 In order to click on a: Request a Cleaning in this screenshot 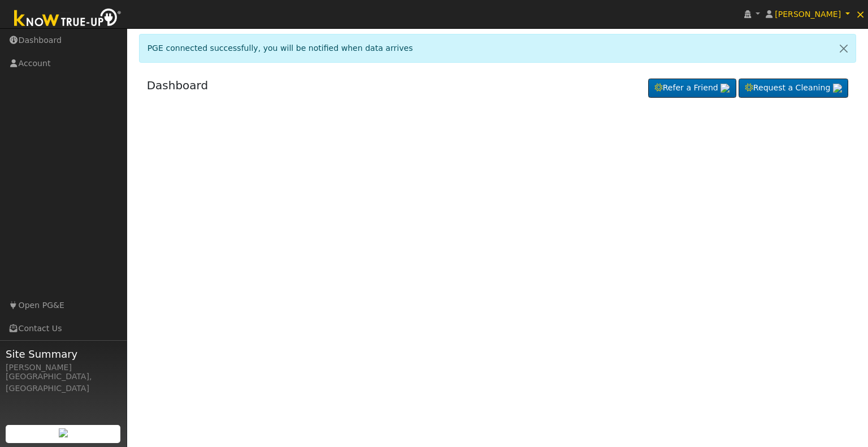, I will do `click(794, 88)`.